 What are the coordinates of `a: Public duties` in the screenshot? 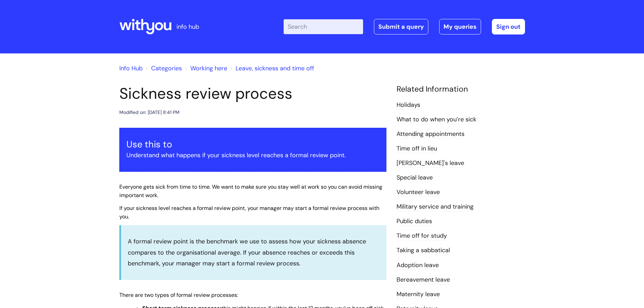 It's located at (414, 221).